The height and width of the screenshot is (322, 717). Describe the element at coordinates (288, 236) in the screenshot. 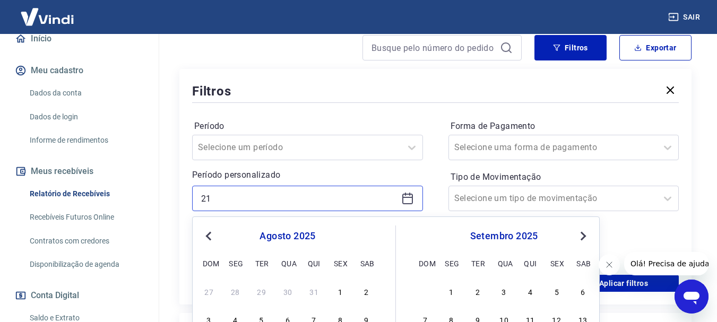

I see `div: agosto 2025` at that location.